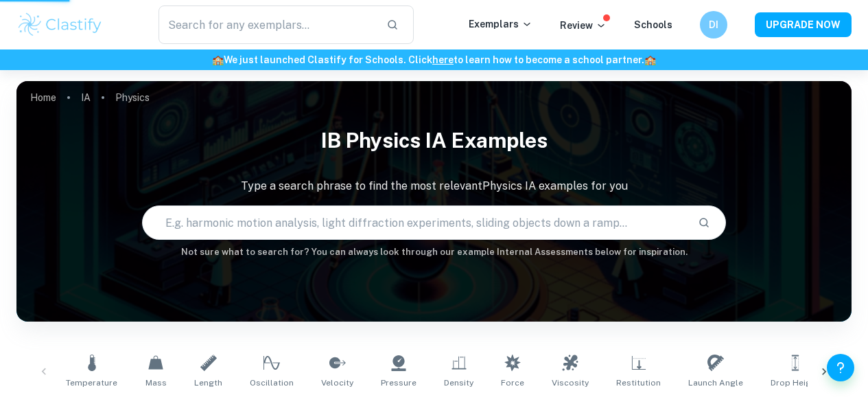  What do you see at coordinates (60, 25) in the screenshot?
I see `a: Clastify logo` at bounding box center [60, 25].